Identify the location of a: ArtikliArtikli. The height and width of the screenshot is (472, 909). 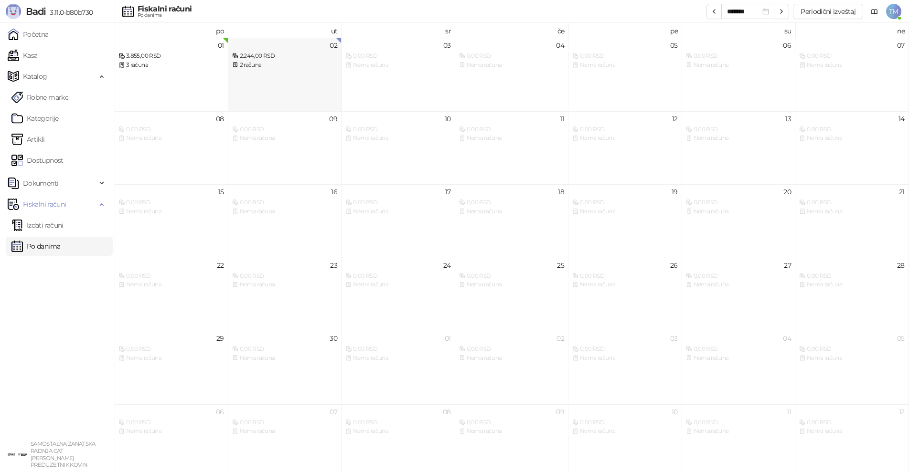
(28, 139).